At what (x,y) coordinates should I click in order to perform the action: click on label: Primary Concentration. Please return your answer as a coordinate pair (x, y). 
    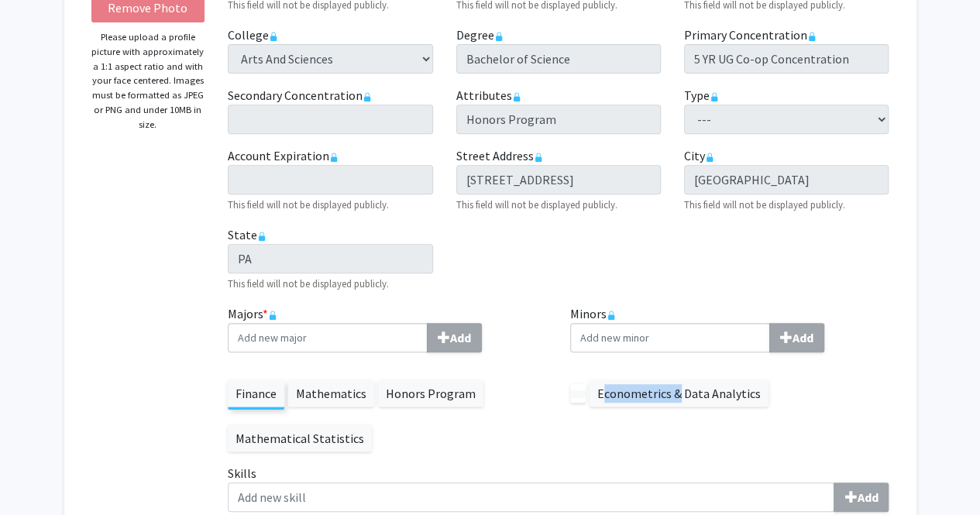
    Looking at the image, I should click on (750, 35).